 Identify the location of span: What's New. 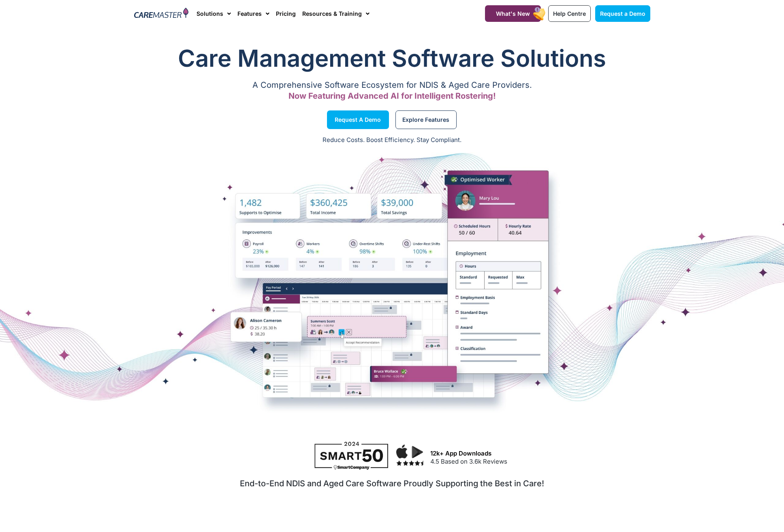
(513, 13).